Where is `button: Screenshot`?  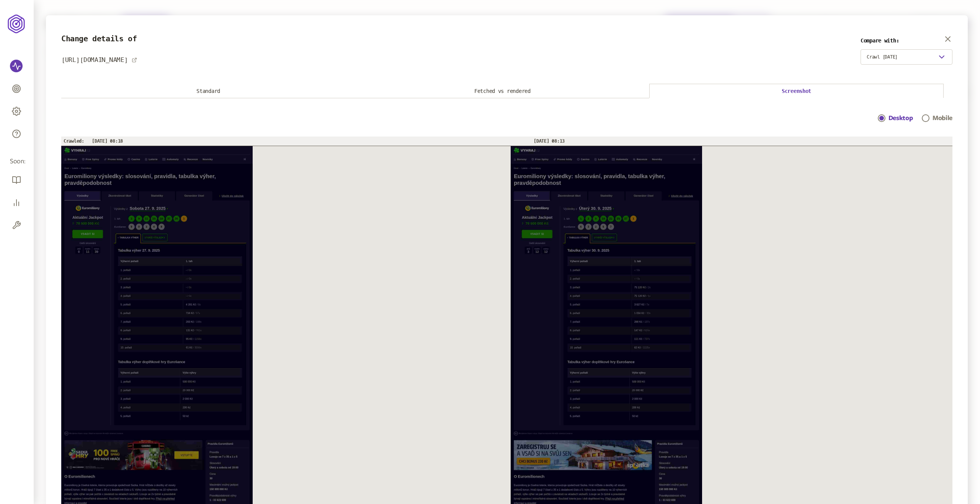 button: Screenshot is located at coordinates (796, 91).